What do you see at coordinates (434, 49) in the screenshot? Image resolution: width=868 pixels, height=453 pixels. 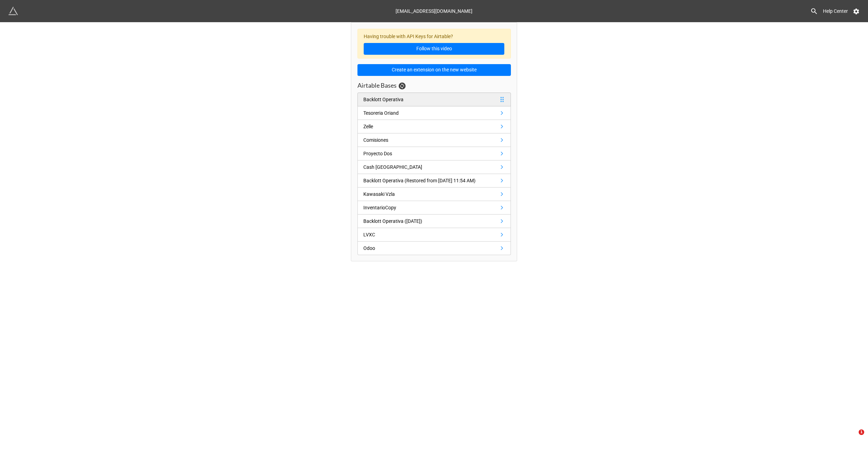 I see `a: Follow this video` at bounding box center [434, 49].